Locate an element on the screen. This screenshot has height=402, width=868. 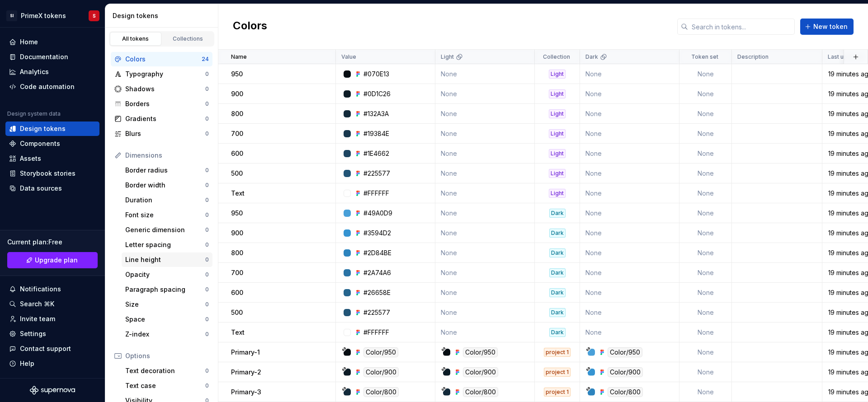
p: Light is located at coordinates (447, 57).